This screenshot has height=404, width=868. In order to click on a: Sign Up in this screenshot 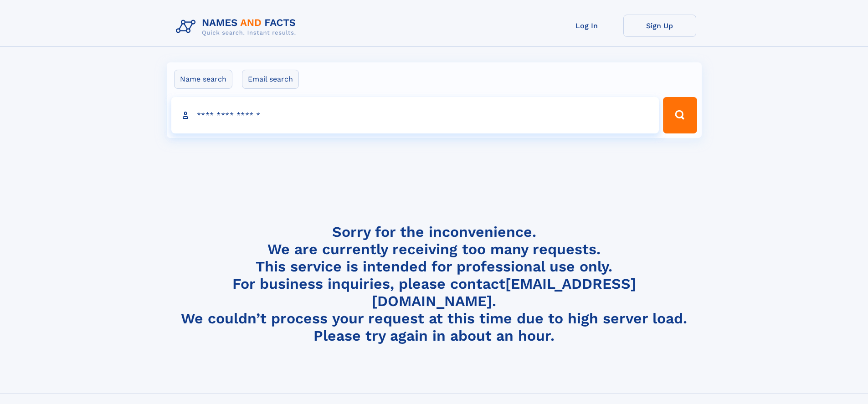, I will do `click(660, 26)`.